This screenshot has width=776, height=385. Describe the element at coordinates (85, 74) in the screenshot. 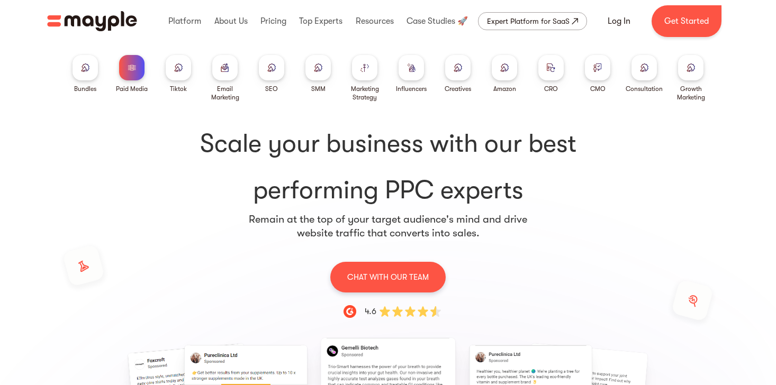

I see `a: Bundles` at that location.